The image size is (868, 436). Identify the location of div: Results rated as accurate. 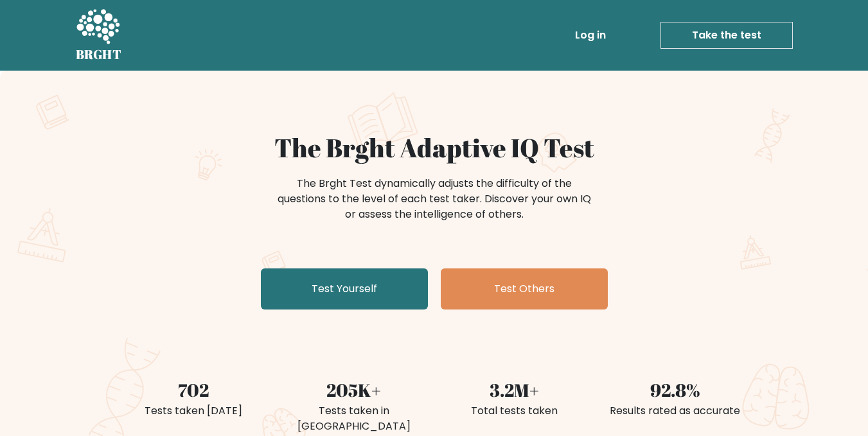
(675, 411).